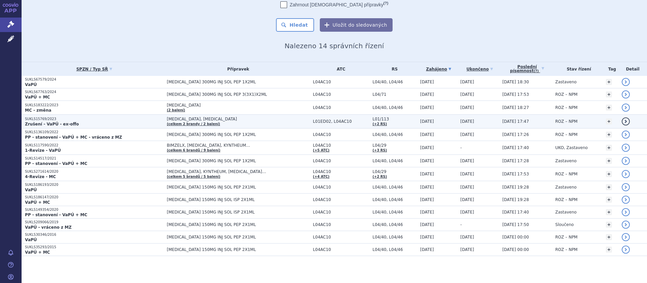 The image size is (647, 283). Describe the element at coordinates (571, 148) in the screenshot. I see `span: UKO, Zastaveno` at that location.